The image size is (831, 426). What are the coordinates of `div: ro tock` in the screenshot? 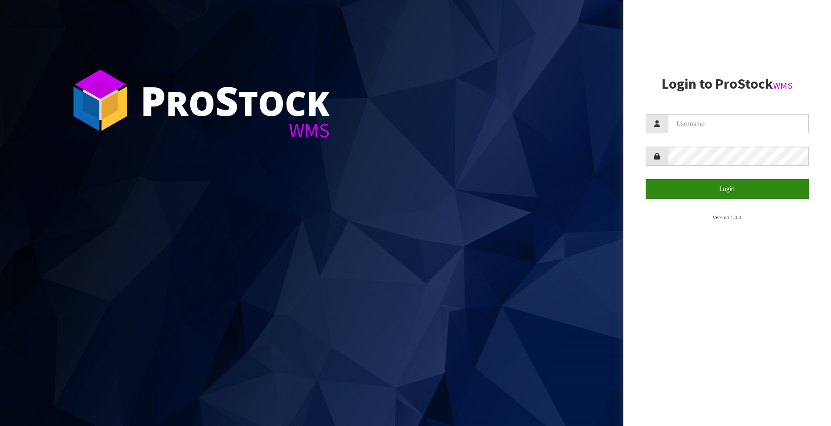 It's located at (235, 100).